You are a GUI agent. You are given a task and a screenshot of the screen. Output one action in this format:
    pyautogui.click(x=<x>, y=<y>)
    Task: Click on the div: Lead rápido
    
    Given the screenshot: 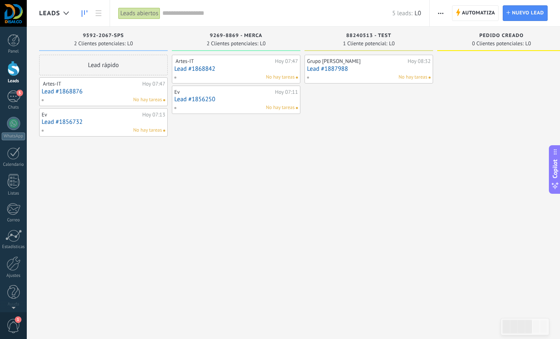 What is the action you would take?
    pyautogui.click(x=103, y=65)
    